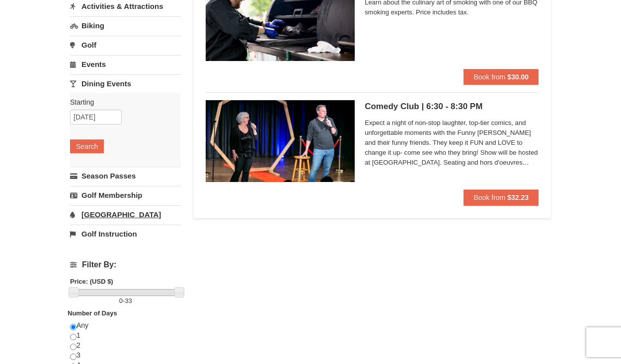 This screenshot has height=364, width=621. Describe the element at coordinates (87, 146) in the screenshot. I see `button: Search` at that location.